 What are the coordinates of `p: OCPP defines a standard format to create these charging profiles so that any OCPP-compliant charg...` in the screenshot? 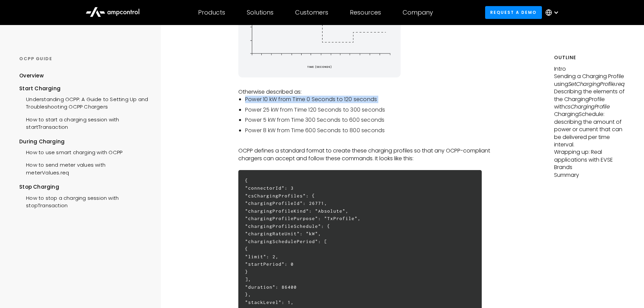 It's located at (373, 154).